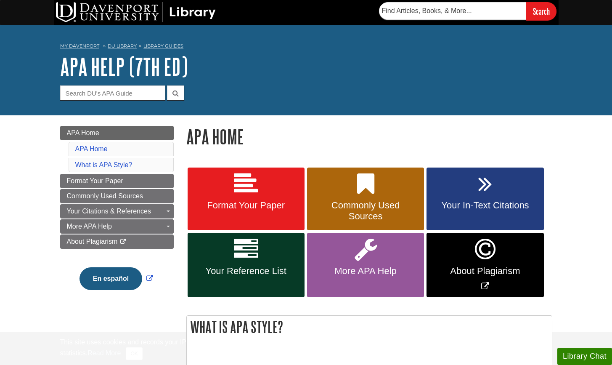 This screenshot has height=365, width=612. Describe the element at coordinates (117, 215) in the screenshot. I see `div: Guide Page Menu` at that location.